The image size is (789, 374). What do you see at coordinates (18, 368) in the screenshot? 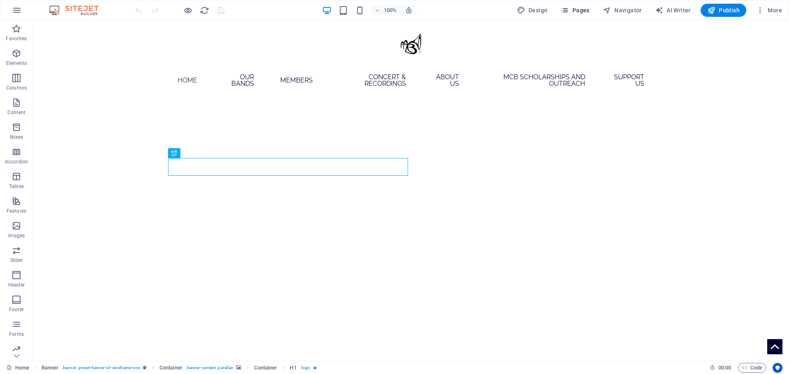
I see `a: Click to cancel selection. Double-click to open Pages` at bounding box center [18, 368].